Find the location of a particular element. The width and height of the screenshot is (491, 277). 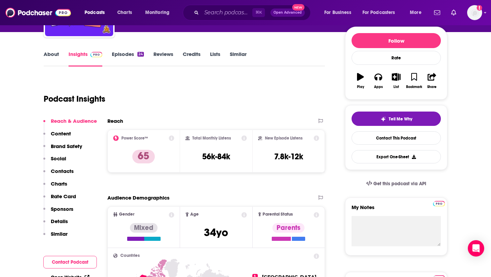

a: Pro website is located at coordinates (439, 203).